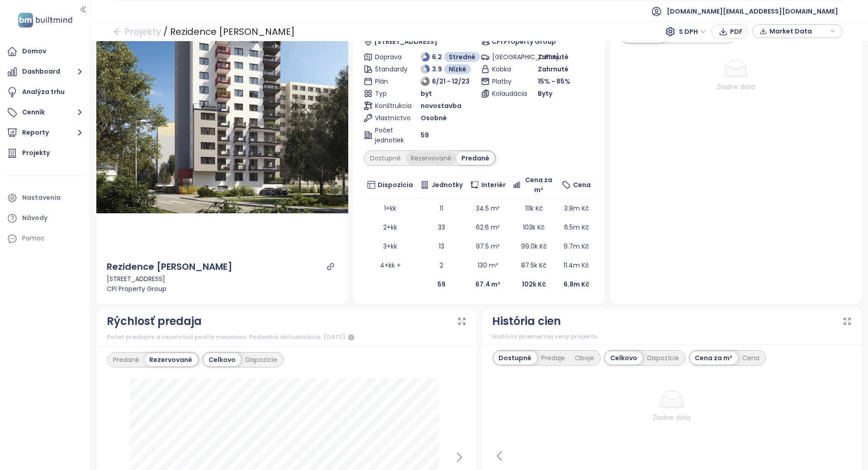  What do you see at coordinates (693, 31) in the screenshot?
I see `span: S DPH` at bounding box center [693, 31].